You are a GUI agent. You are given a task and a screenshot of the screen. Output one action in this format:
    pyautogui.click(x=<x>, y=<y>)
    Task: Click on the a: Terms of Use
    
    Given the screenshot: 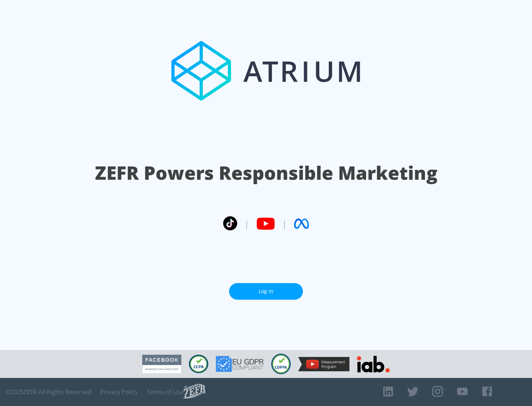 What is the action you would take?
    pyautogui.click(x=165, y=392)
    